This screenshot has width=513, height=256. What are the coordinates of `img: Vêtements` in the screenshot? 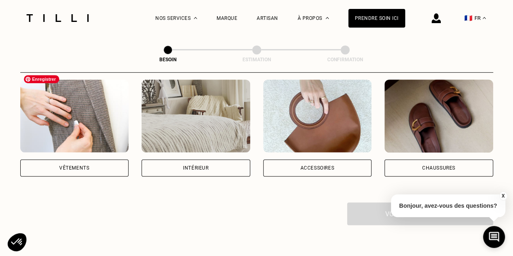 It's located at (75, 116).